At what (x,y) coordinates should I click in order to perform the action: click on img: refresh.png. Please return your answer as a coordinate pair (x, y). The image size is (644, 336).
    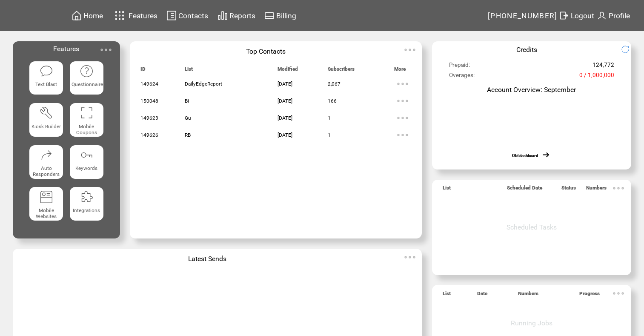
    Looking at the image, I should click on (629, 50).